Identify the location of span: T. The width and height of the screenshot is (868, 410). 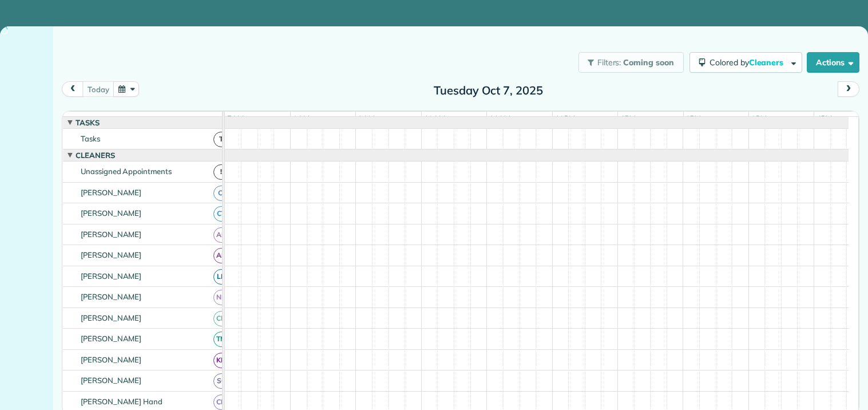
(221, 139).